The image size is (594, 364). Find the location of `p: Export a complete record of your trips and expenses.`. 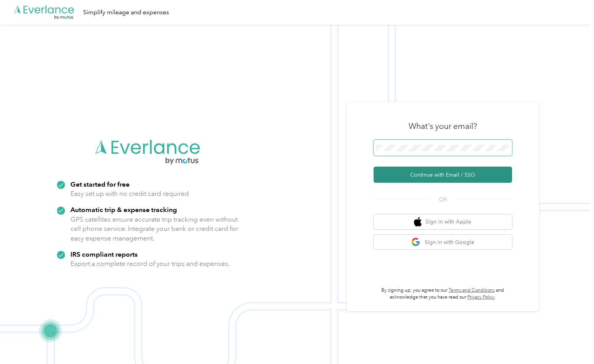

p: Export a complete record of your trips and expenses. is located at coordinates (150, 263).